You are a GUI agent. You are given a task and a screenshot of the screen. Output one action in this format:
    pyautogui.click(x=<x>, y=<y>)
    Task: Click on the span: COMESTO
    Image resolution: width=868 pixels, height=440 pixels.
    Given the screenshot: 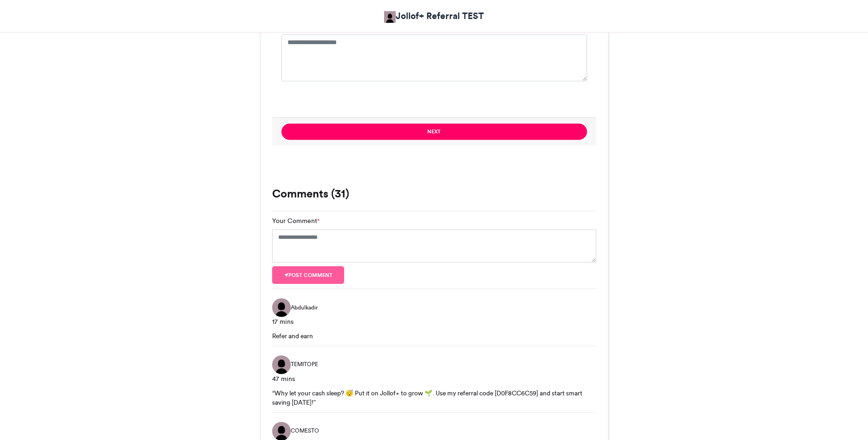 What is the action you would take?
    pyautogui.click(x=305, y=431)
    